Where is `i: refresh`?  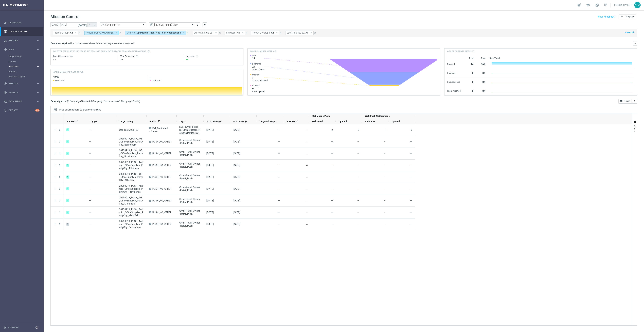
i: refresh is located at coordinates (197, 56).